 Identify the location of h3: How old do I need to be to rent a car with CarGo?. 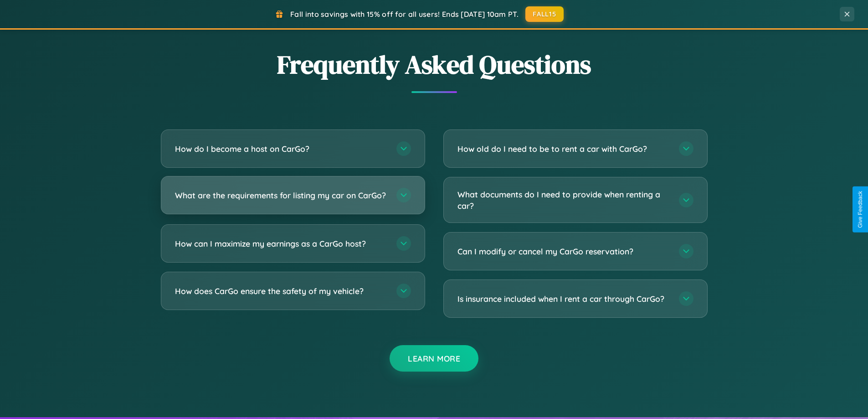
(564, 148).